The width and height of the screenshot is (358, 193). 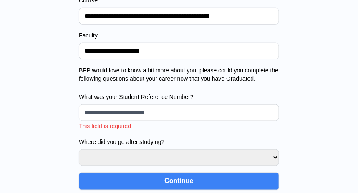 I want to click on label: Faculty, so click(x=179, y=35).